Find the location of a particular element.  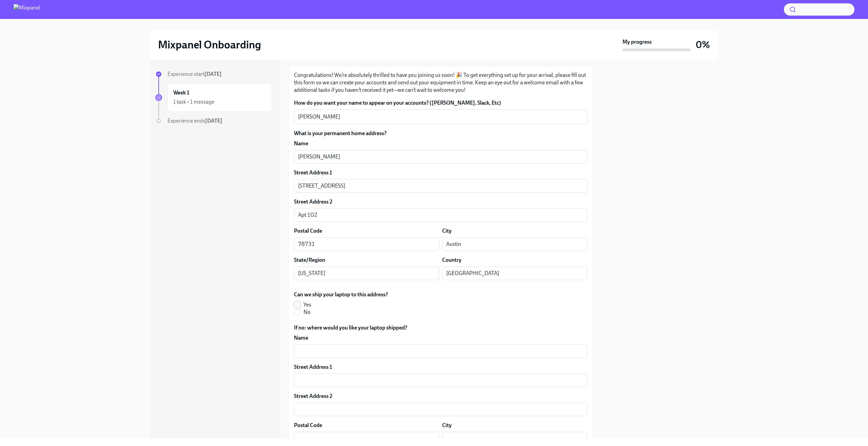

span: Experience ends is located at coordinates (195, 120).